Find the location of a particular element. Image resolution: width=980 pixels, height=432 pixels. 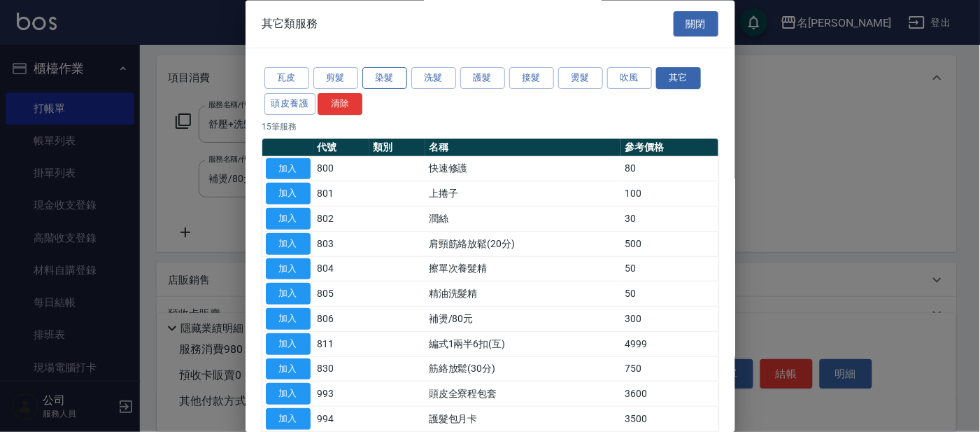

td: 80 is located at coordinates (670, 169).